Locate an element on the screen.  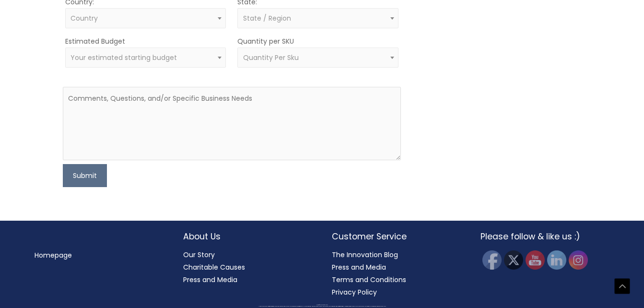
nav: About Us is located at coordinates (248, 267).